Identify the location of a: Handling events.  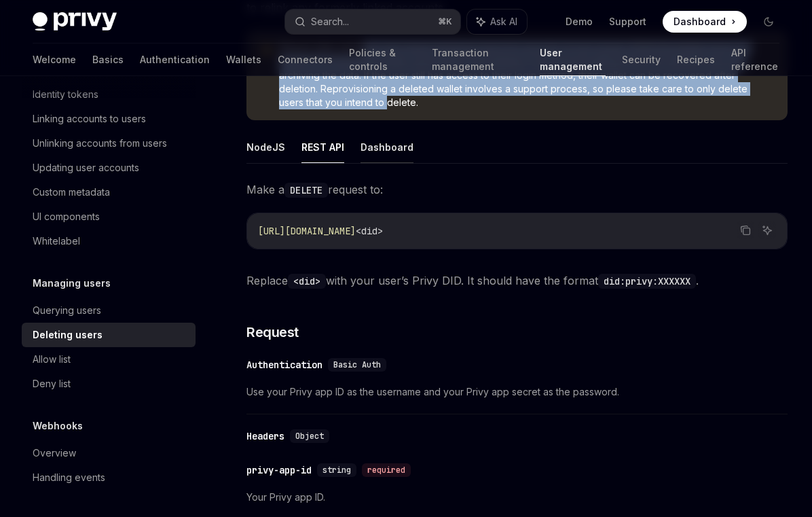
(109, 477).